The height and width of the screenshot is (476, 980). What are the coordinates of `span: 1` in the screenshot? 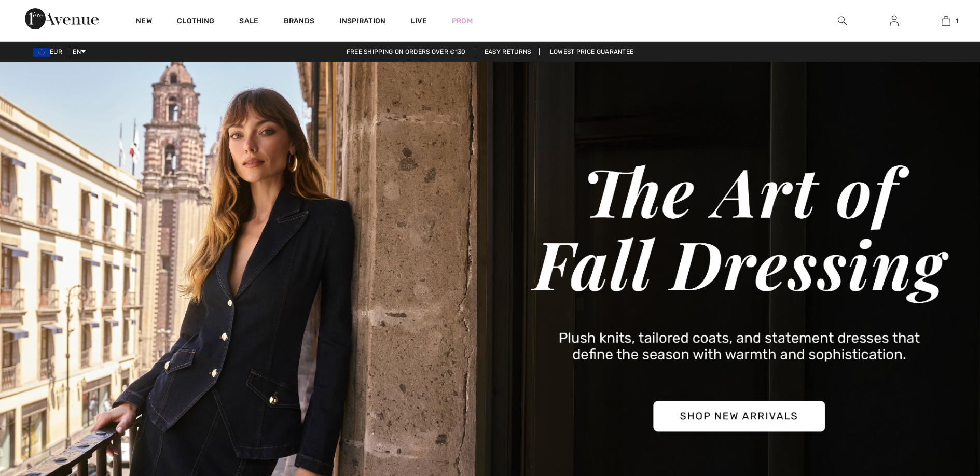 It's located at (956, 21).